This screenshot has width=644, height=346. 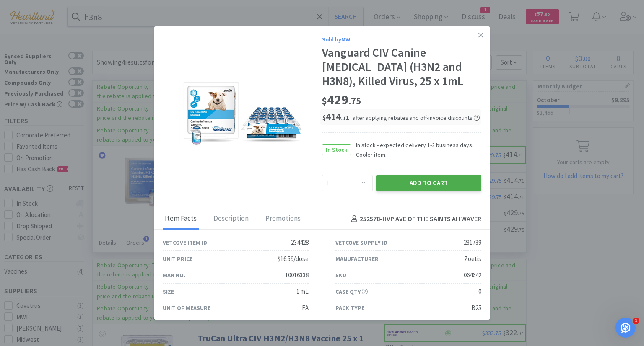 I want to click on div: 10016338, so click(x=297, y=275).